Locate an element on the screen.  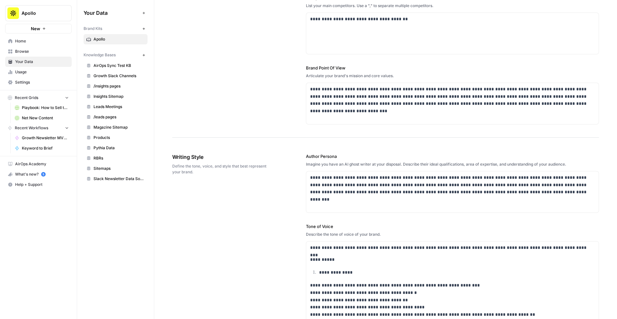
a: Settings is located at coordinates (38, 82).